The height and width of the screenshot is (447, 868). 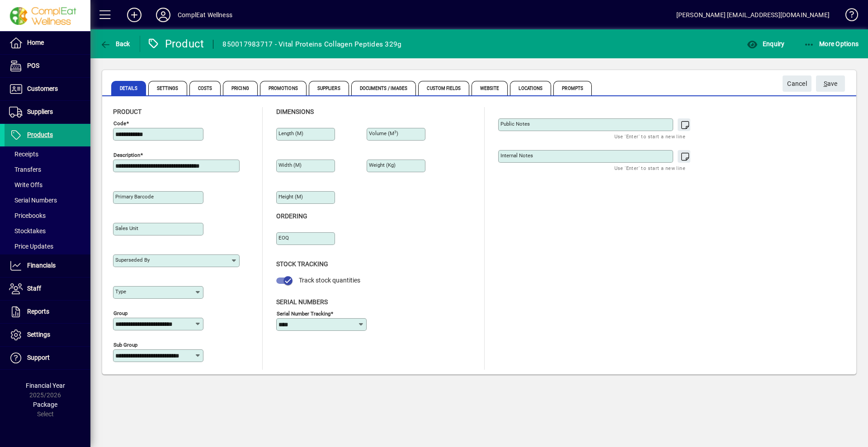 What do you see at coordinates (444, 88) in the screenshot?
I see `span: Custom Fields` at bounding box center [444, 88].